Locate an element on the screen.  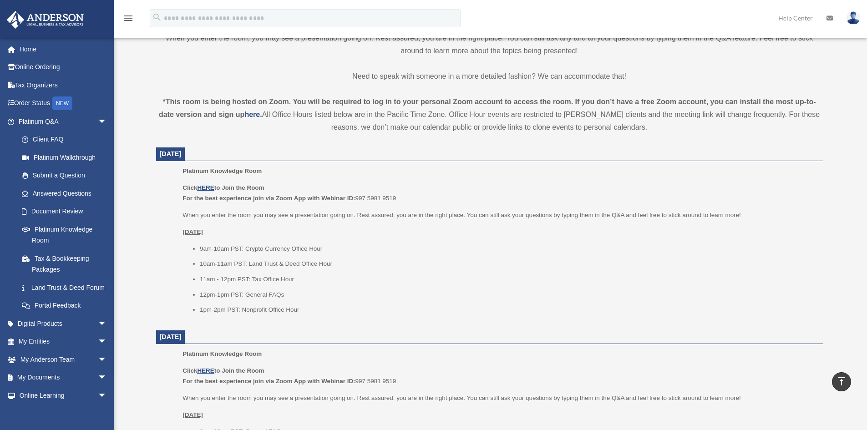
a: My Entitiesarrow_drop_down is located at coordinates (63, 342).